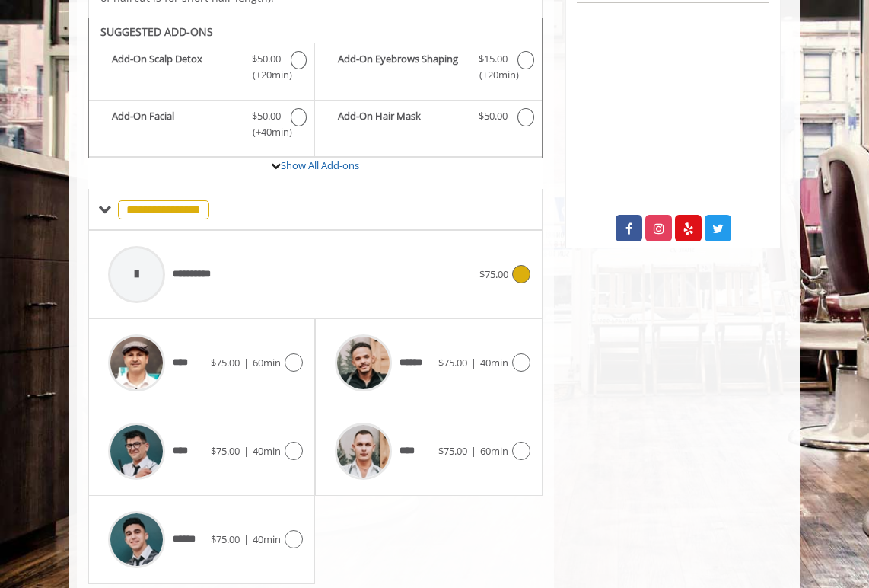 The image size is (869, 588). What do you see at coordinates (493, 58) in the screenshot?
I see `span: $15.00` at bounding box center [493, 58].